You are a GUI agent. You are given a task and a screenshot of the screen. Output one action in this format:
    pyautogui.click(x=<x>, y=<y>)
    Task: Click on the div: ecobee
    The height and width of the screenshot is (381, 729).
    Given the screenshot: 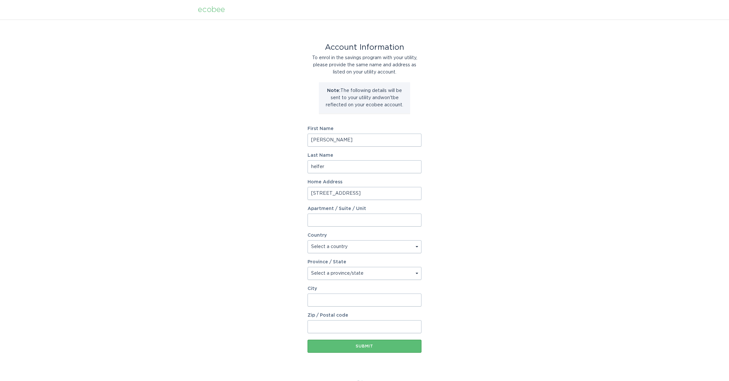 What is the action you would take?
    pyautogui.click(x=211, y=10)
    